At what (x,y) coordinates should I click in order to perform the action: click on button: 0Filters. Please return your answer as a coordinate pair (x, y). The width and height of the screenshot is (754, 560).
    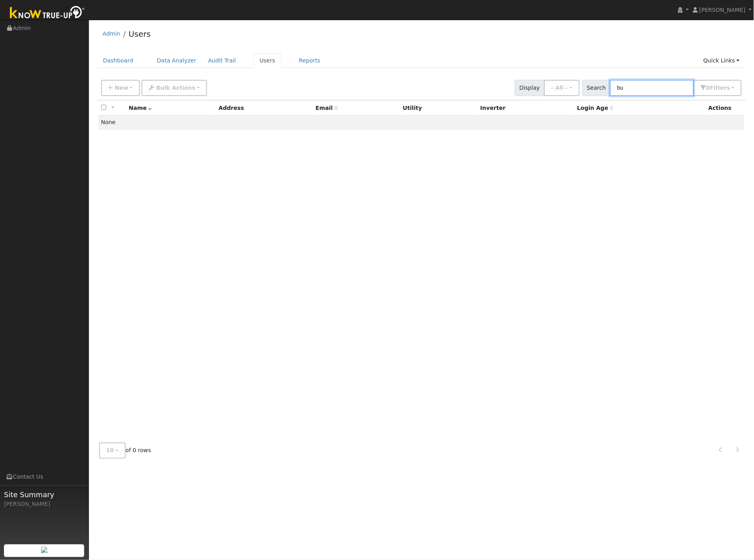
    Looking at the image, I should click on (718, 88).